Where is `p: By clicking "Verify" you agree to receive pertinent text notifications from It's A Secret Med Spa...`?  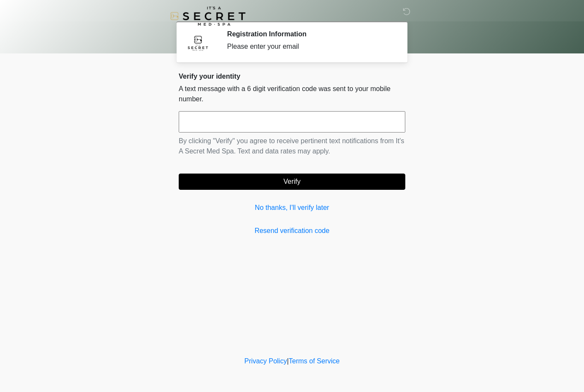 p: By clicking "Verify" you agree to receive pertinent text notifications from It's A Secret Med Spa... is located at coordinates (292, 146).